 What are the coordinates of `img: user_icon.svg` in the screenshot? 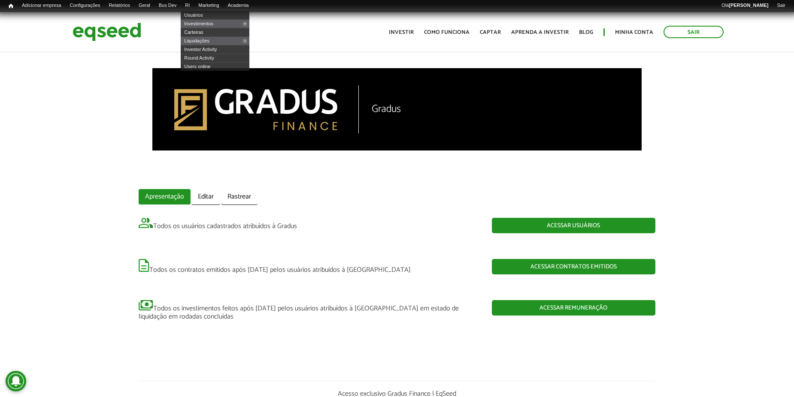 It's located at (146, 223).